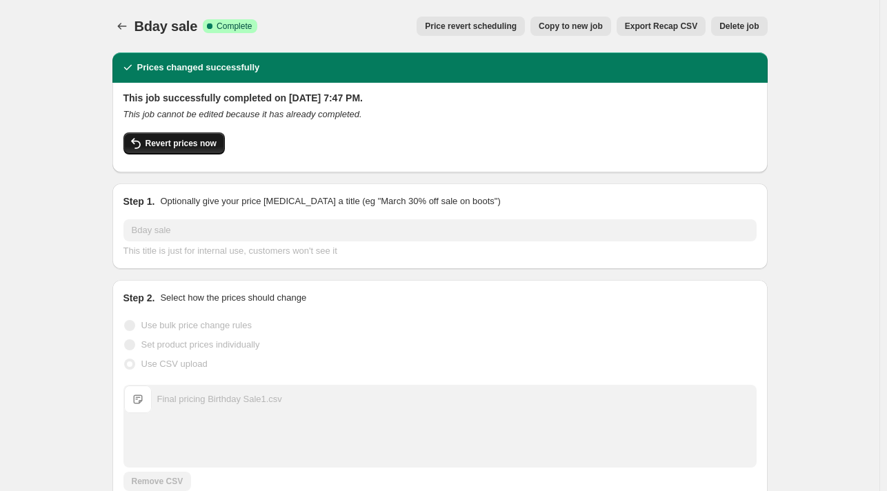 This screenshot has width=887, height=491. What do you see at coordinates (570, 26) in the screenshot?
I see `button: Copy to new job` at bounding box center [570, 26].